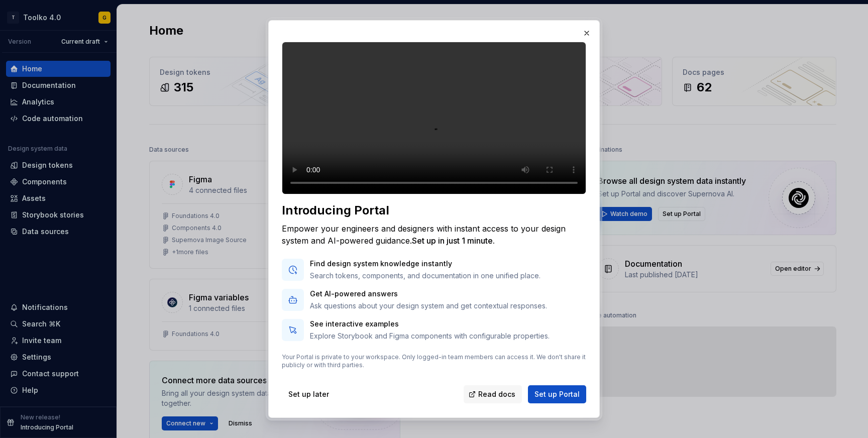 This screenshot has height=438, width=868. What do you see at coordinates (429, 324) in the screenshot?
I see `p: See interactive examples` at bounding box center [429, 324].